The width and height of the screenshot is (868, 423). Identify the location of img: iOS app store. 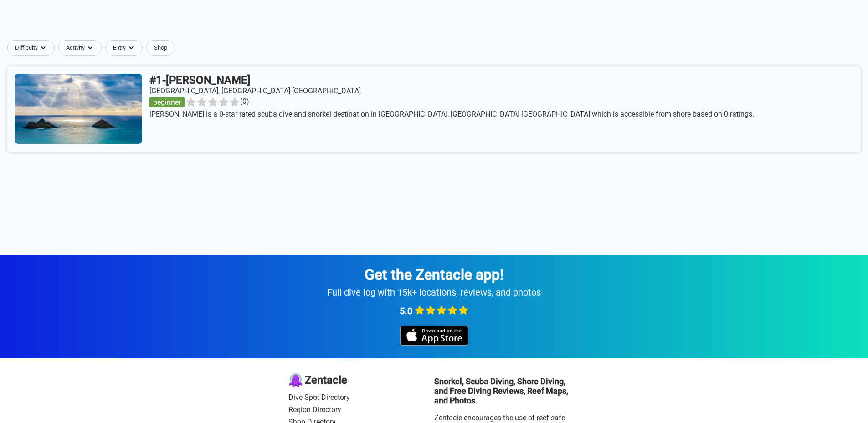
(434, 336).